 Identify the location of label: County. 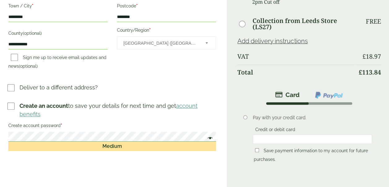
(58, 34).